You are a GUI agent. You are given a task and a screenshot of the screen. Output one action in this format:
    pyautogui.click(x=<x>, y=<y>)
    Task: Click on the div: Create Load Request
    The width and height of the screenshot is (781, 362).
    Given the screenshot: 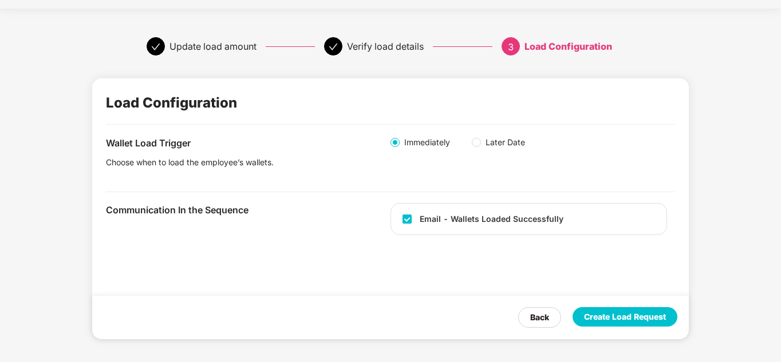 What is the action you would take?
    pyautogui.click(x=625, y=317)
    